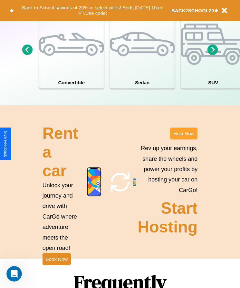 This screenshot has width=240, height=288. I want to click on h4: Sedan, so click(143, 82).